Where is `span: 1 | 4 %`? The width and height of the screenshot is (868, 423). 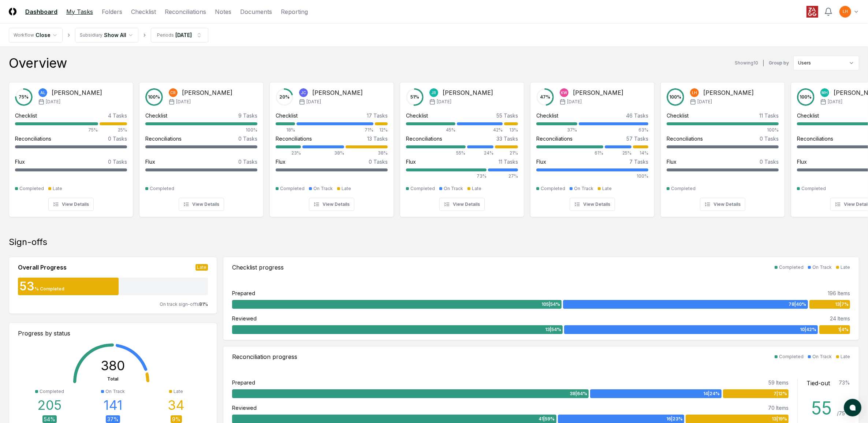
span: 1 | 4 % is located at coordinates (843, 330).